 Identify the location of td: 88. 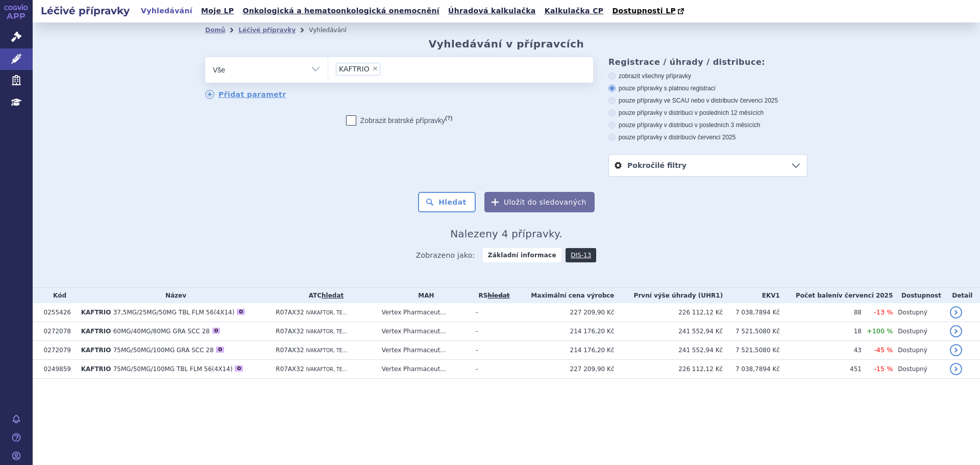
(821, 312).